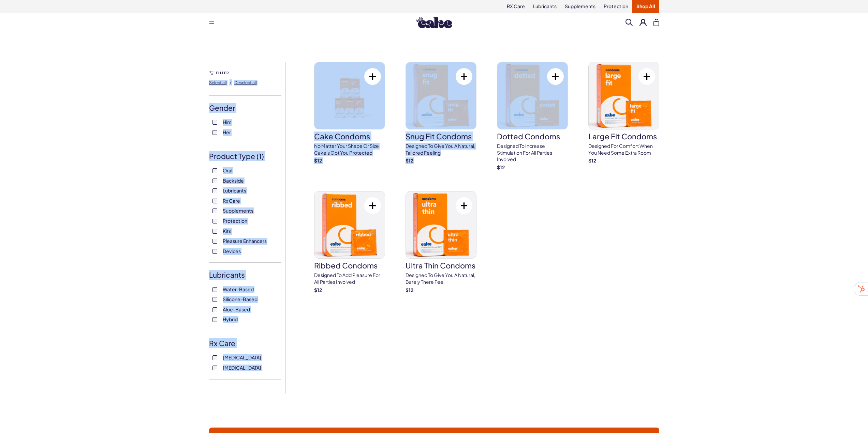 The width and height of the screenshot is (868, 433). I want to click on span: Supplements, so click(238, 211).